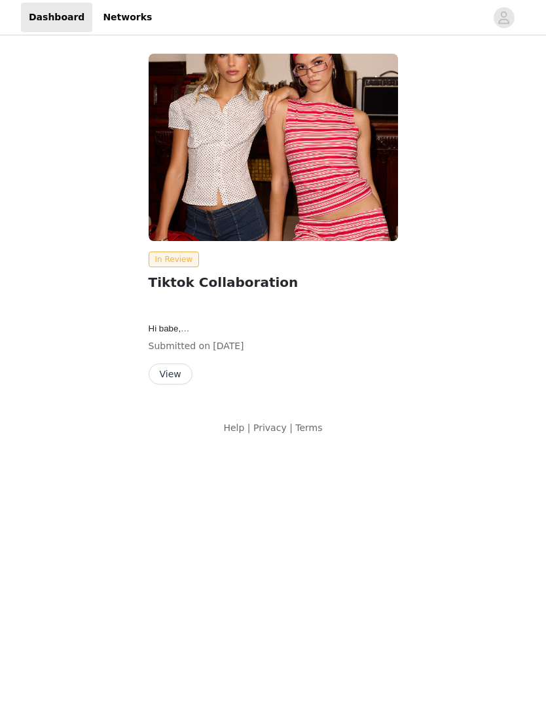 The image size is (546, 712). What do you see at coordinates (273, 147) in the screenshot?
I see `img: Edikted` at bounding box center [273, 147].